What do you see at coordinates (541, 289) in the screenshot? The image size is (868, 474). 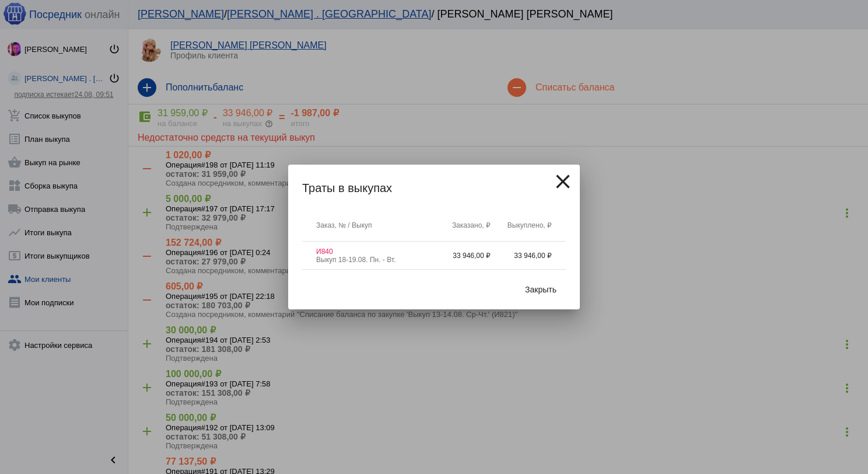 I see `button: Закрыть` at bounding box center [541, 289].